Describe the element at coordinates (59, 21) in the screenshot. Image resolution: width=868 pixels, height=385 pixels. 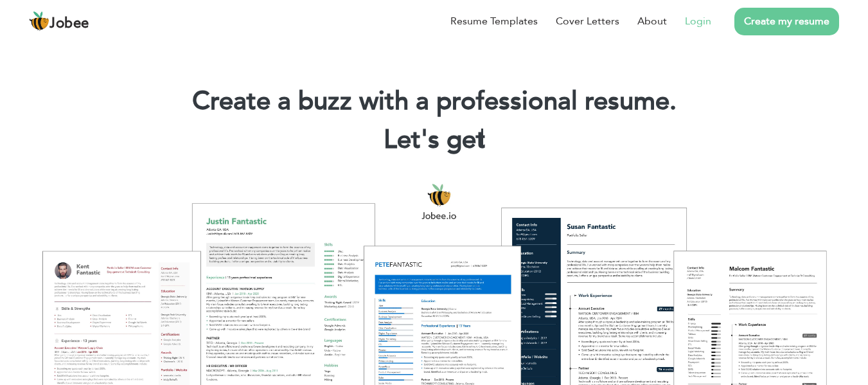
I see `a: Jobee` at that location.